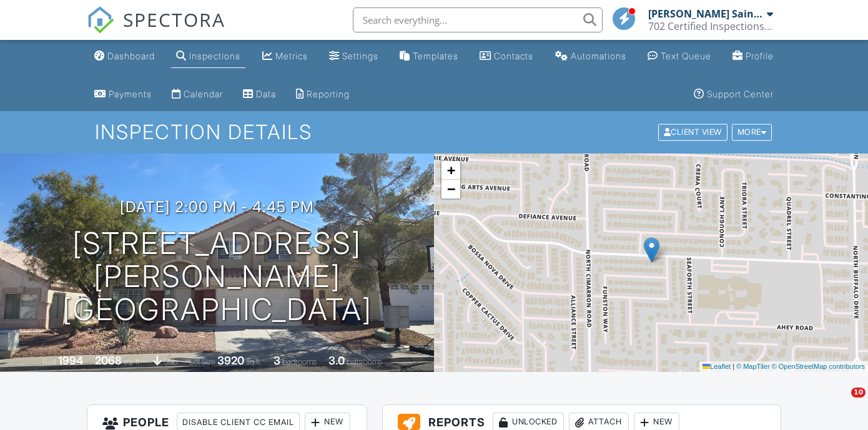  Describe the element at coordinates (259, 94) in the screenshot. I see `a: Data` at that location.